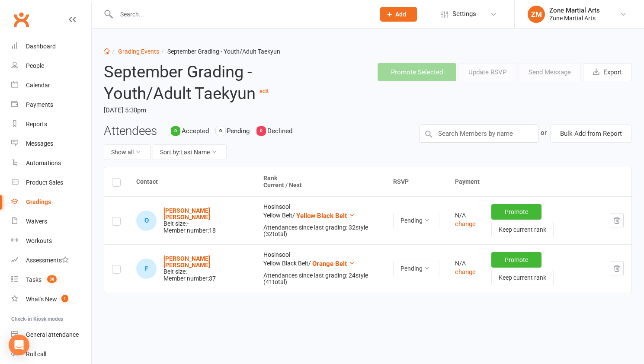  I want to click on a: Tasks 38, so click(51, 280).